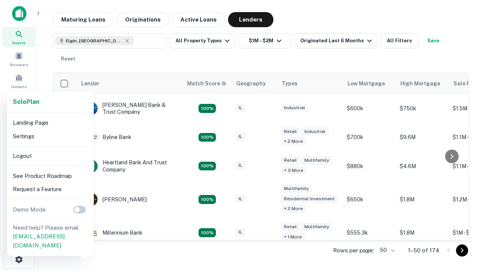 The height and width of the screenshot is (272, 484). I want to click on li: Logout, so click(50, 156).